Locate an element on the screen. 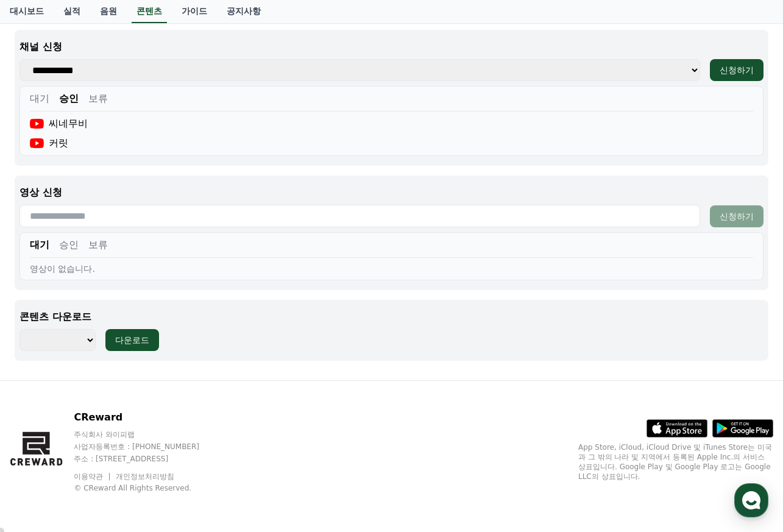 Image resolution: width=783 pixels, height=532 pixels. p: App Store, iCloud, iCloud Drive 및 iTunes Store는 미국과 그 밖의 나라 및 지역에서 등록된 Apple Inc.의 서비스 상표입니다. Goo... is located at coordinates (676, 462).